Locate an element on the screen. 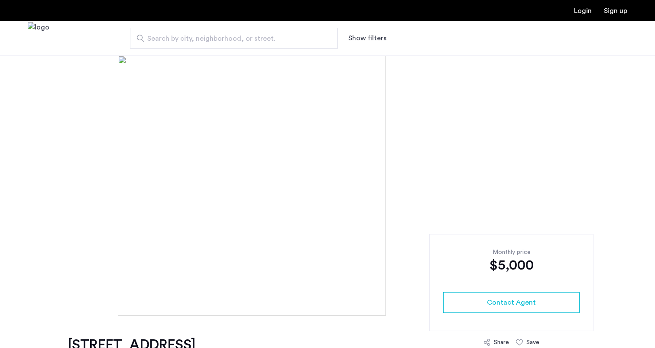 This screenshot has width=655, height=348. div: Save is located at coordinates (533, 342).